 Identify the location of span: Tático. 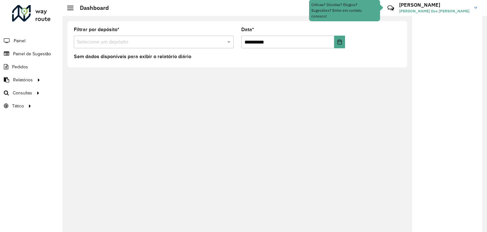
(18, 106).